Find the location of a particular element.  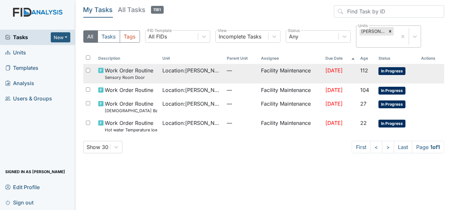

span: Work Order Routine Sensory Room Door is located at coordinates (129, 73).